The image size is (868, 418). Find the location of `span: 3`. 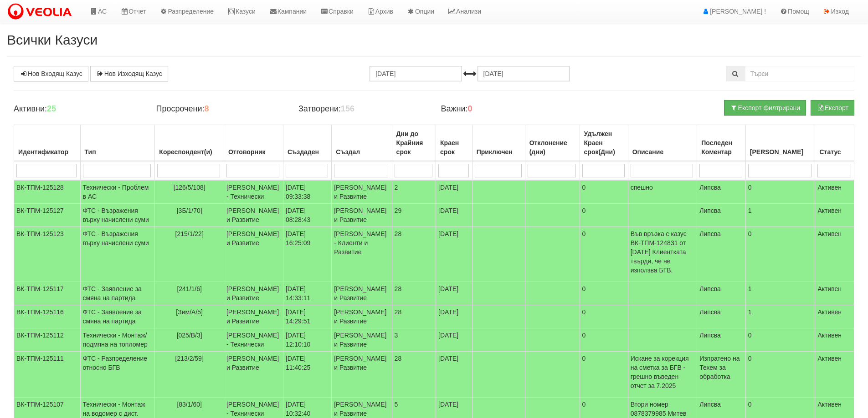

span: 3 is located at coordinates (396, 336).